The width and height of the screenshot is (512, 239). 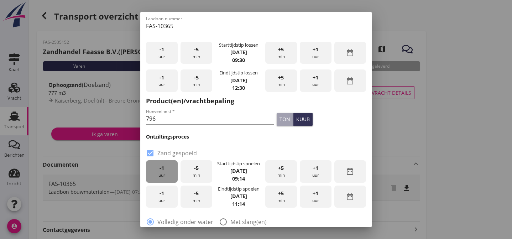 What do you see at coordinates (249, 222) in the screenshot?
I see `label: Met slang(en)` at bounding box center [249, 222].